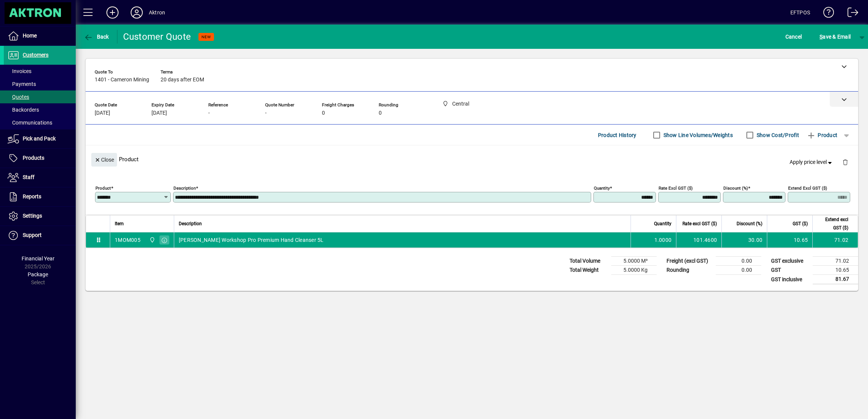 This screenshot has width=868, height=419. I want to click on span: Backorders, so click(23, 110).